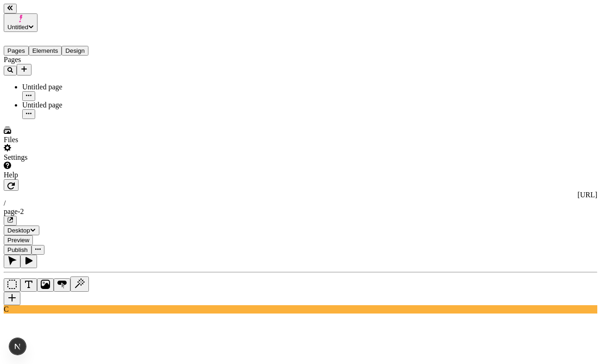 The image size is (601, 364). What do you see at coordinates (60, 175) in the screenshot?
I see `div: Help` at bounding box center [60, 175].